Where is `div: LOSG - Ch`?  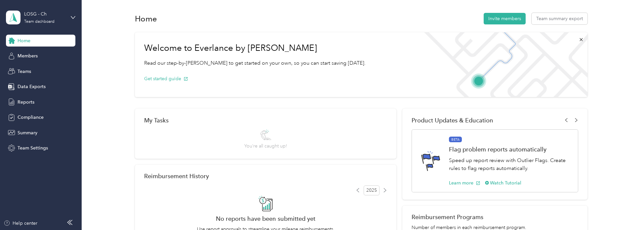
div: LOSG - Ch is located at coordinates (45, 14).